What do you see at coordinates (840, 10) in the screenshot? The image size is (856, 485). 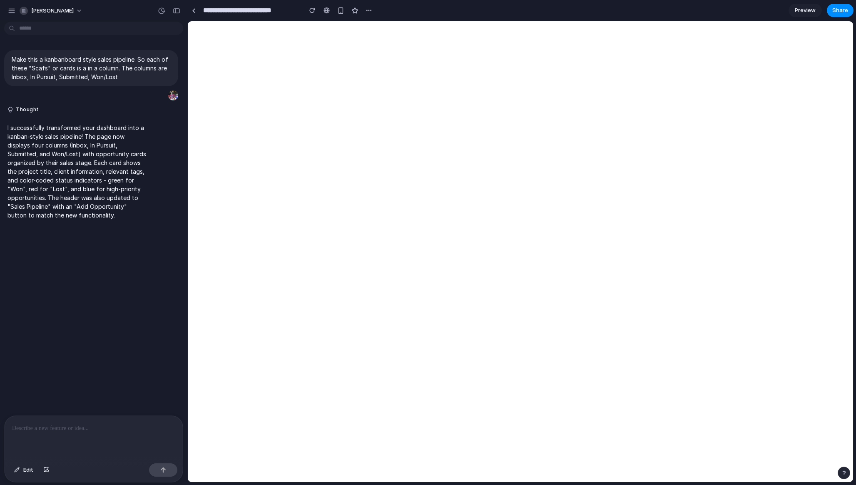 I see `span: Share` at bounding box center [840, 10].